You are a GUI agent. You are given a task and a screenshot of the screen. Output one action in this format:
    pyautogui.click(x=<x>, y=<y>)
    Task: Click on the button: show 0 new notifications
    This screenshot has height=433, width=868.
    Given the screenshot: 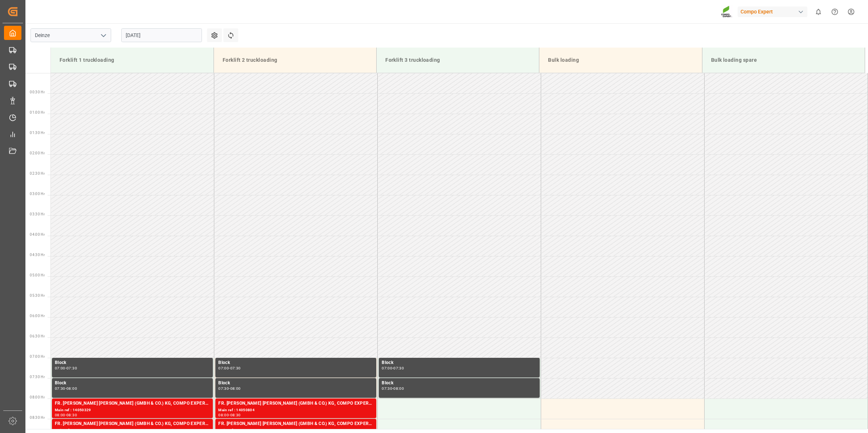 What is the action you would take?
    pyautogui.click(x=818, y=12)
    